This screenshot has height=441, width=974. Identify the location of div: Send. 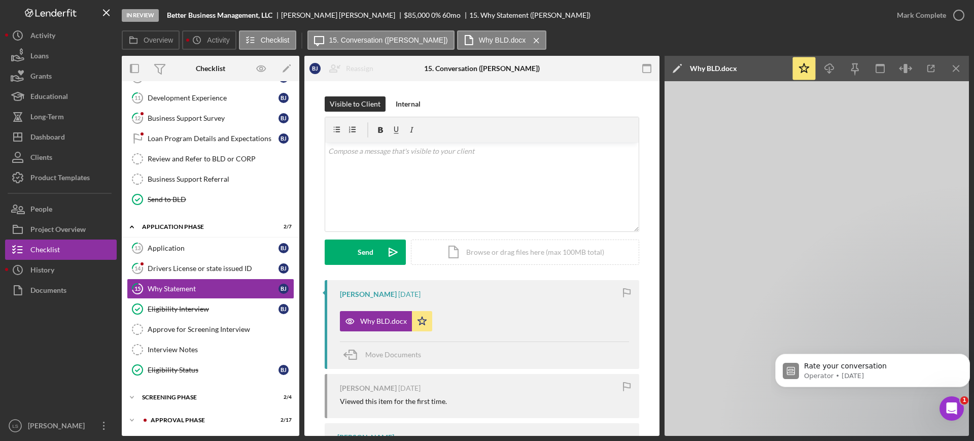
(365, 252).